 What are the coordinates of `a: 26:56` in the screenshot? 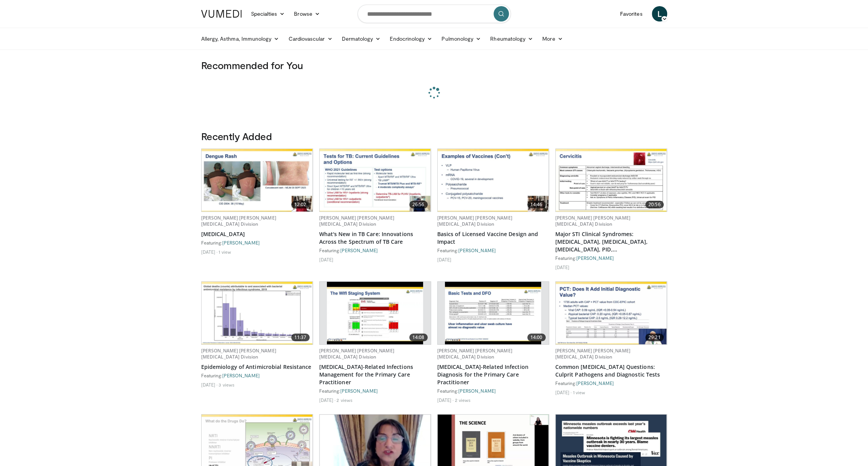 It's located at (376, 180).